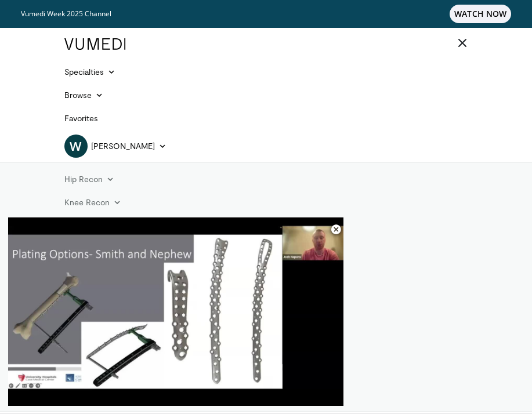 The height and width of the screenshot is (414, 532). I want to click on a: Hip Recon, so click(89, 179).